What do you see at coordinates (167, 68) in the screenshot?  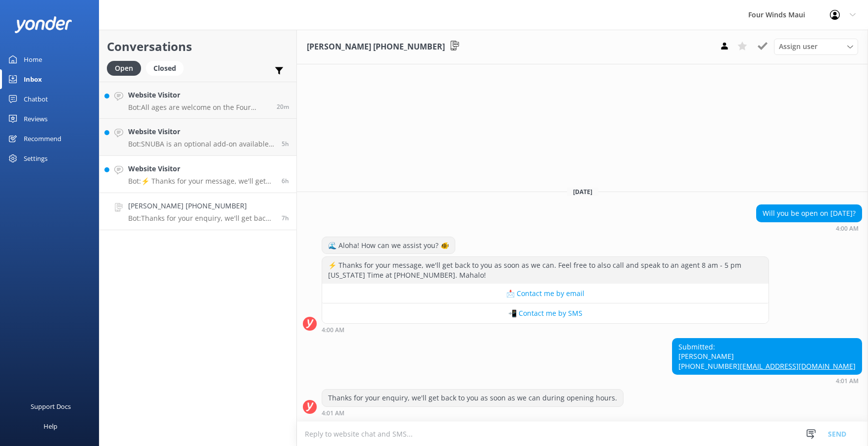 I see `a: Closed` at bounding box center [167, 68].